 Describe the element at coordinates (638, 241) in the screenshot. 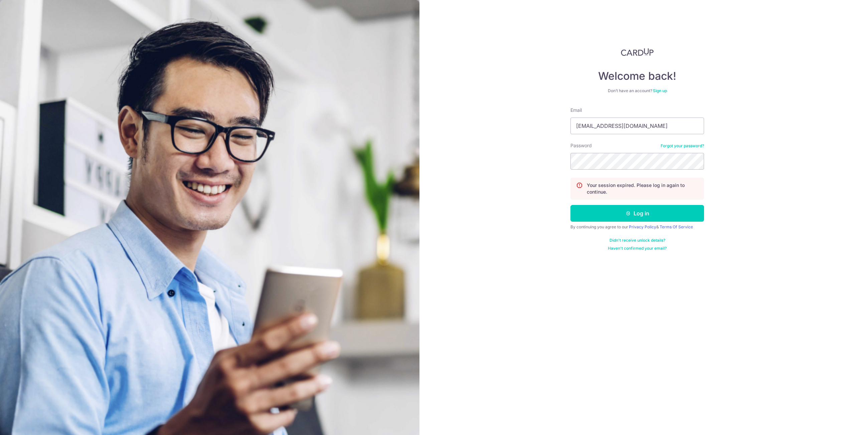

I see `a: Didn't receive unlock details?` at that location.